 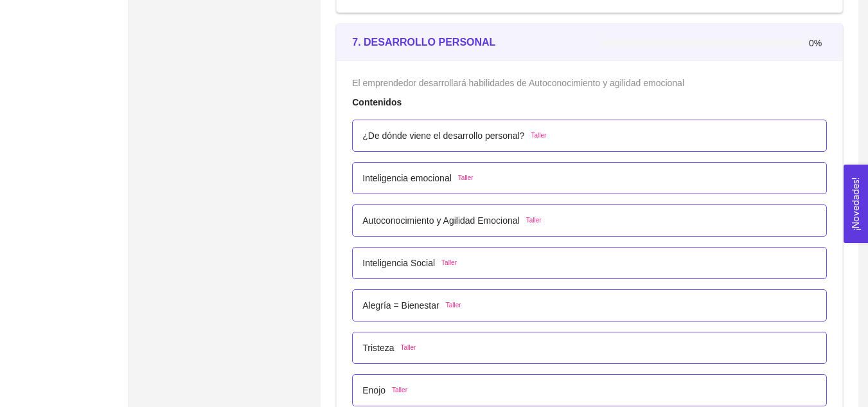 I want to click on p: Autoconocimiento y Agilidad Emocional, so click(x=441, y=220).